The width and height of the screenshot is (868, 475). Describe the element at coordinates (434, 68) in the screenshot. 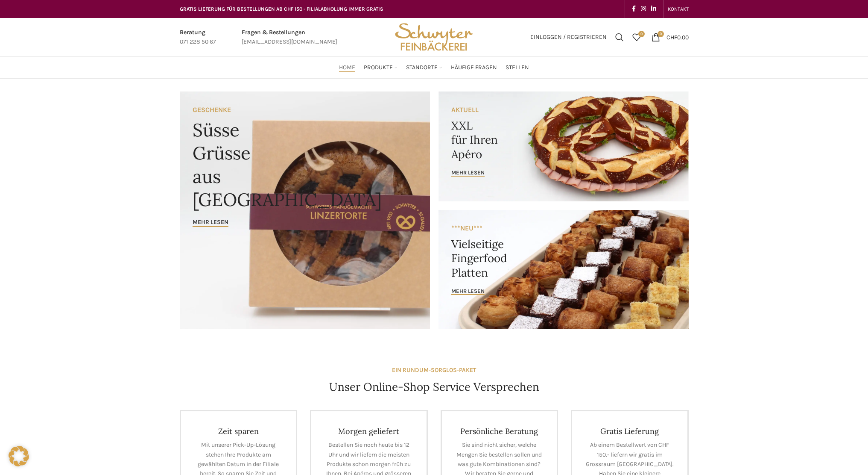

I see `div: Main navigation` at that location.